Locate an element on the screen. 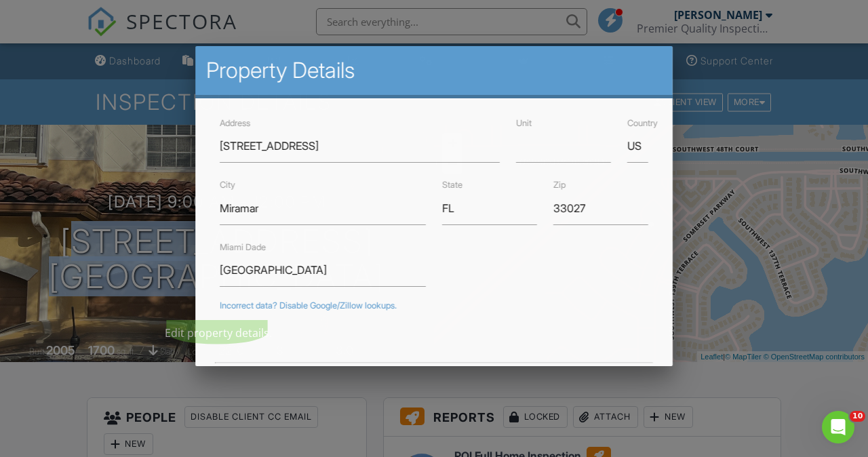 The image size is (868, 457). label: Zip is located at coordinates (559, 185).